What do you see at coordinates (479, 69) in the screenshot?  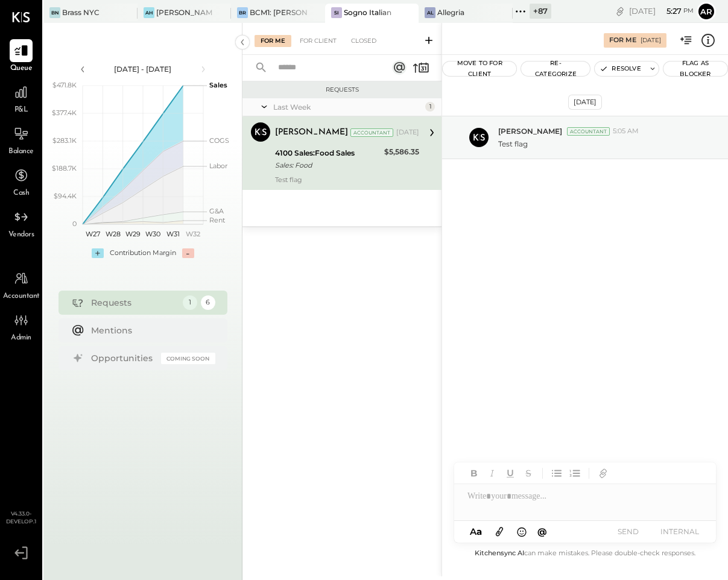 I see `button: Move to for client` at bounding box center [479, 69].